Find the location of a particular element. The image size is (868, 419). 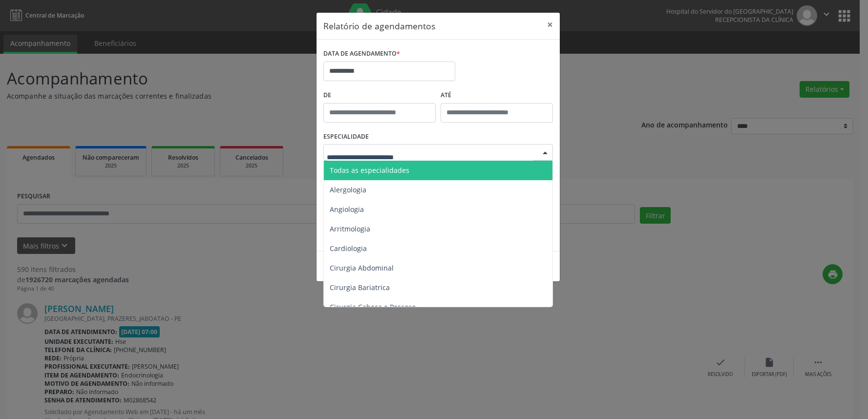

label: DATA DE AGENDAMENTO is located at coordinates (361, 54).